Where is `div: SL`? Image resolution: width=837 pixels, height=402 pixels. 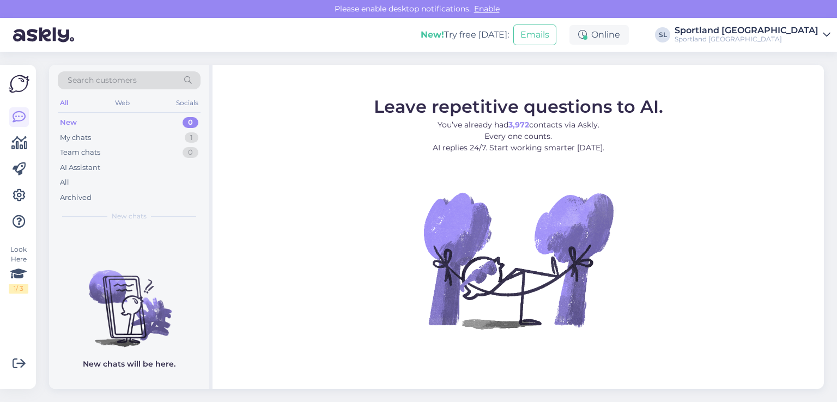
div: SL is located at coordinates (663, 35).